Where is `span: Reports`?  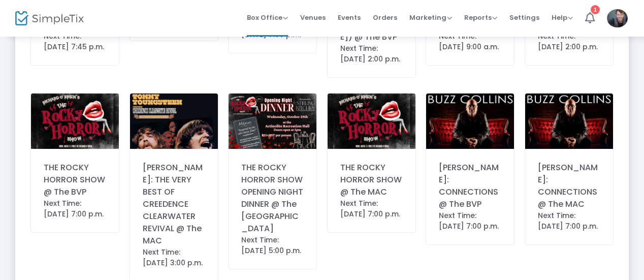 span: Reports is located at coordinates (480, 17).